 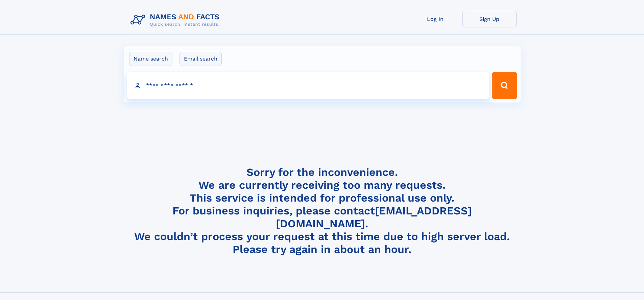 I want to click on a: Sign Up, so click(x=489, y=19).